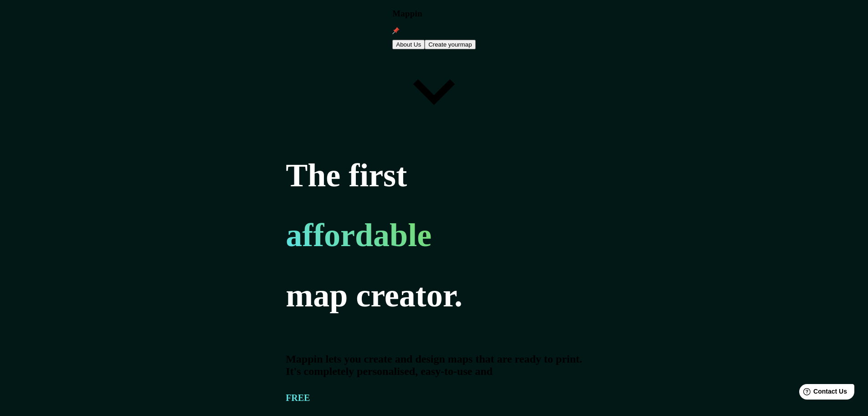 The width and height of the screenshot is (868, 416). What do you see at coordinates (409, 44) in the screenshot?
I see `button: About Us` at bounding box center [409, 44].